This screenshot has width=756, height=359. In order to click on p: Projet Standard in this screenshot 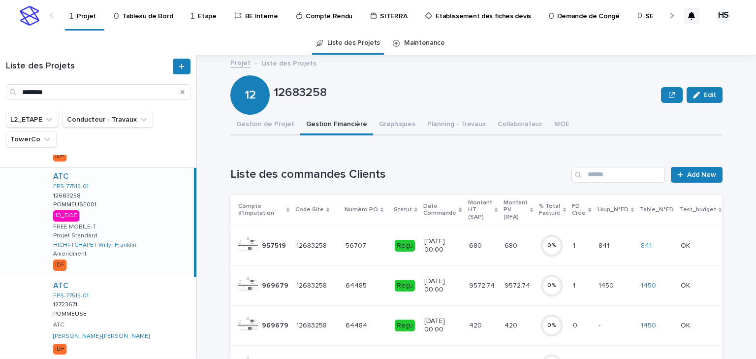, I will do `click(75, 236)`.